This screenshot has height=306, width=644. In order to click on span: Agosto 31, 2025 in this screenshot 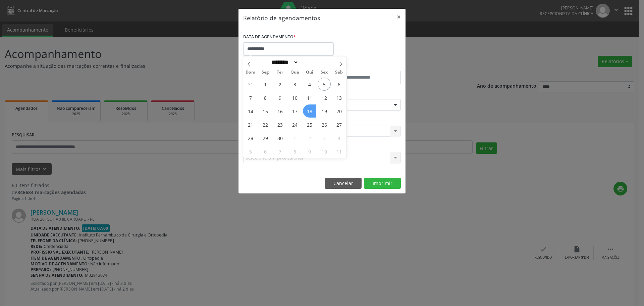, I will do `click(250, 84)`.